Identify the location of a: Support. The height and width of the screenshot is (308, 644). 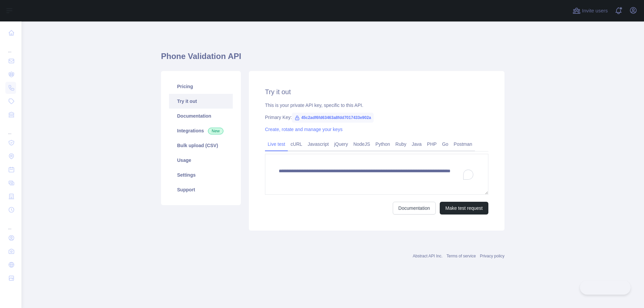
(201, 190).